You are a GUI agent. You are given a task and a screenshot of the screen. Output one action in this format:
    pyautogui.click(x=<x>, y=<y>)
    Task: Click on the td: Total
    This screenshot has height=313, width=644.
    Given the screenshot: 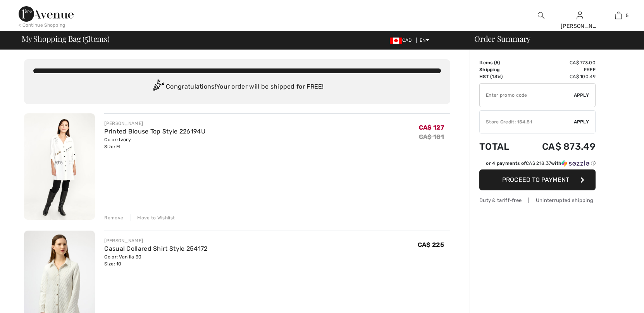 What is the action you would take?
    pyautogui.click(x=500, y=147)
    